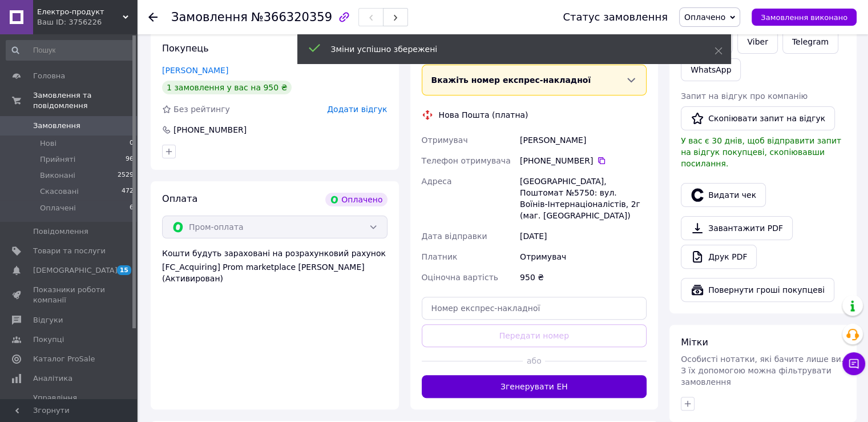  What do you see at coordinates (757, 42) in the screenshot?
I see `a: Viber` at bounding box center [757, 42].